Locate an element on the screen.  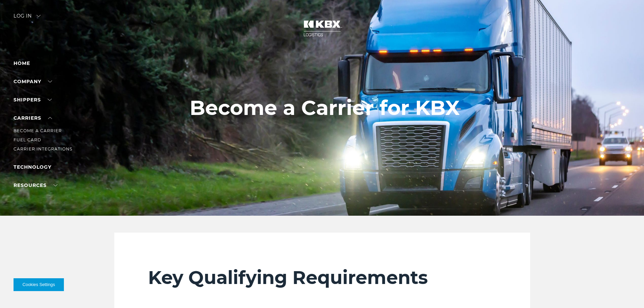
a: Home is located at coordinates (22, 63).